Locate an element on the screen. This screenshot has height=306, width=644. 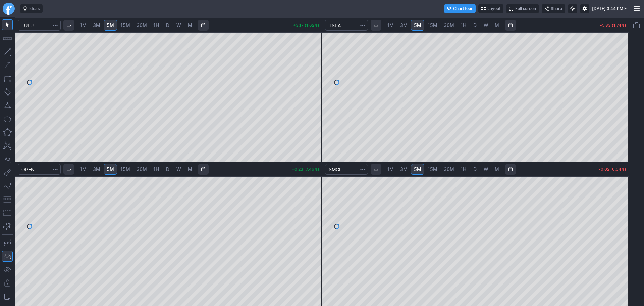
span: Share is located at coordinates (557, 9).